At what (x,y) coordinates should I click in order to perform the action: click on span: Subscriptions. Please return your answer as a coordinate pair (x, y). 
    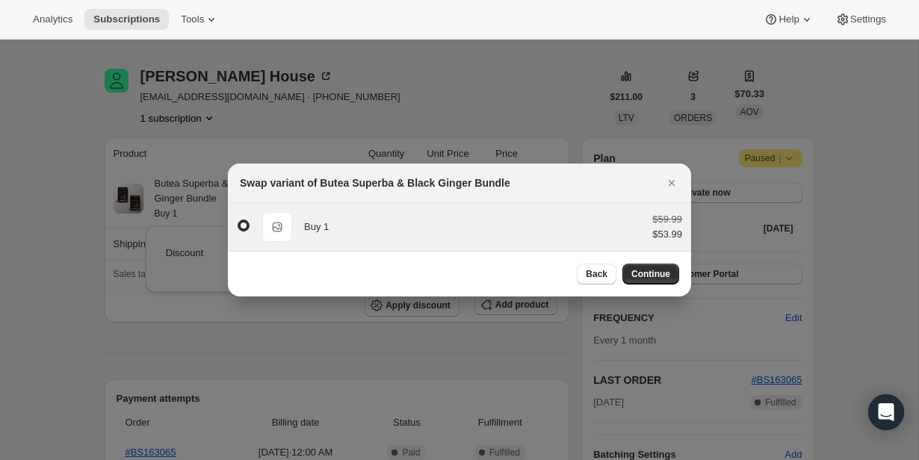
    Looking at the image, I should click on (126, 19).